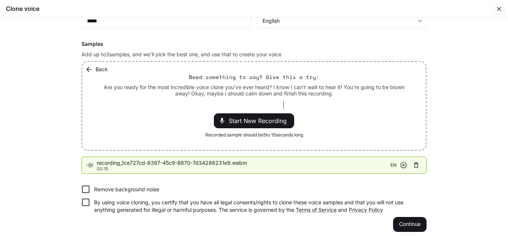 Image resolution: width=508 pixels, height=236 pixels. Describe the element at coordinates (258, 206) in the screenshot. I see `p: By using voice cloning, you certify that you have all legal consents/rights to clone these voice ...` at that location.